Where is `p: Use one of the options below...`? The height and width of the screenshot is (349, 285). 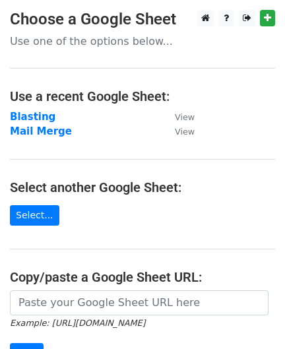
p: Use one of the options below... is located at coordinates (142, 41).